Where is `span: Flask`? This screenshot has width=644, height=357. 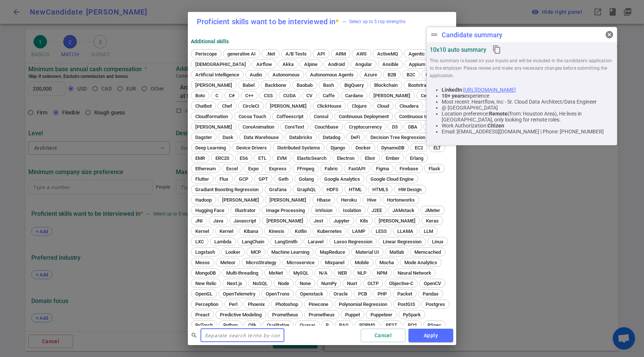 span: Flask is located at coordinates (434, 168).